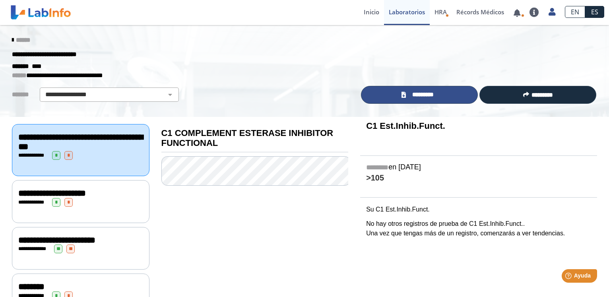 The image size is (609, 297). What do you see at coordinates (575, 12) in the screenshot?
I see `a: EN` at bounding box center [575, 12].